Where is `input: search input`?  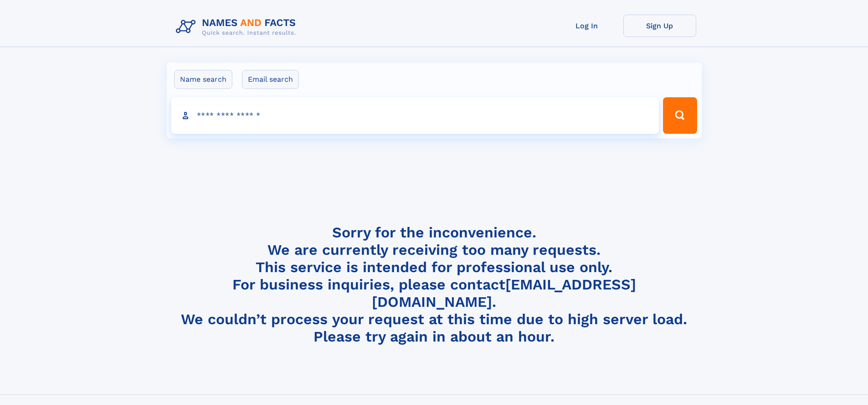 input: search input is located at coordinates (415, 115).